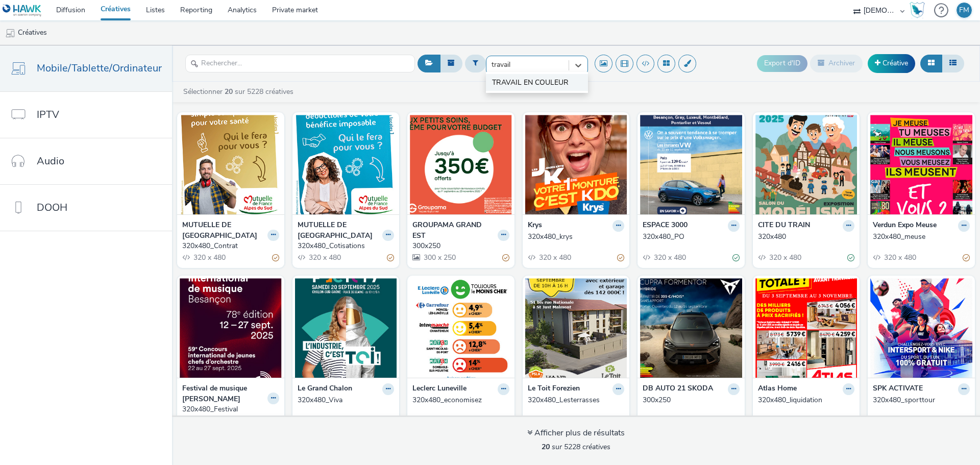 The width and height of the screenshot is (980, 465). Describe the element at coordinates (891, 63) in the screenshot. I see `a: Créative` at that location.